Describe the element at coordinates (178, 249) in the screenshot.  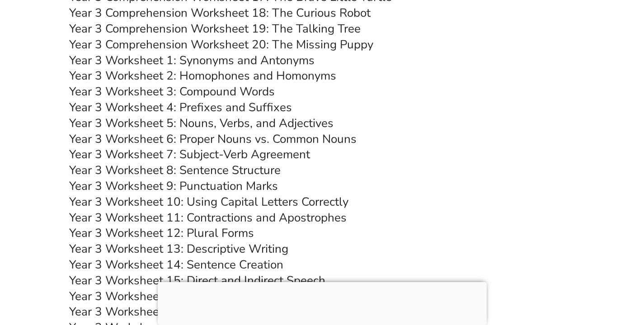
I see `a: Year 3 Worksheet 13: Descriptive Writing` at that location.